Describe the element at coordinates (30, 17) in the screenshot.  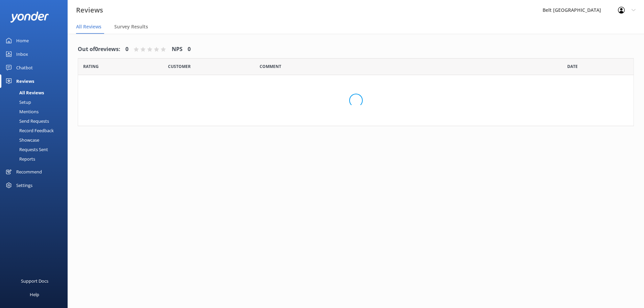
I see `img: yonder-white-logo.png` at that location.